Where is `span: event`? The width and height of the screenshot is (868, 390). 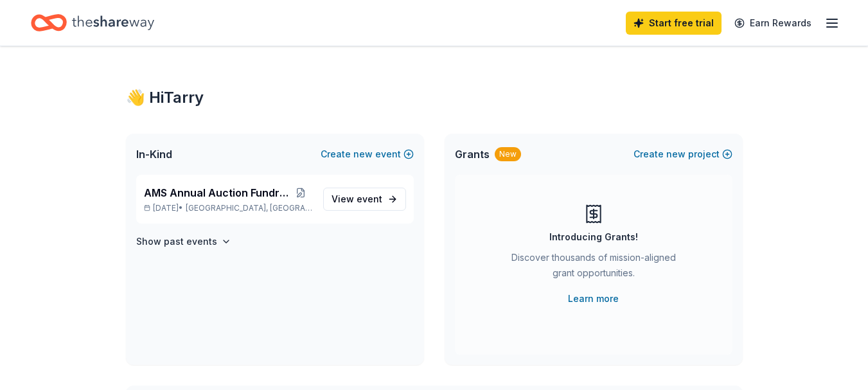 span: event is located at coordinates (369, 198).